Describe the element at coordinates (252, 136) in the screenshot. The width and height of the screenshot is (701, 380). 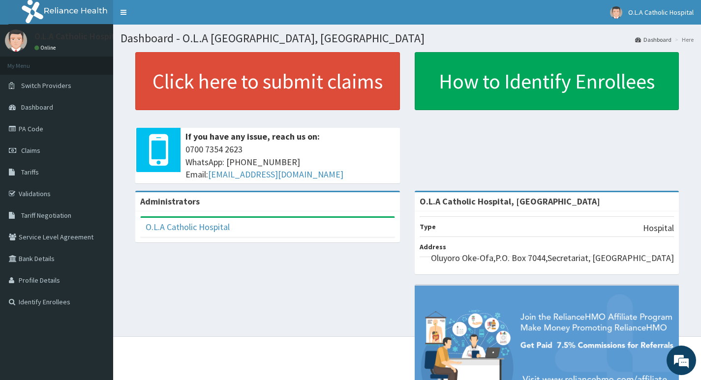
I see `b: If you have any issue, reach us on:` at that location.